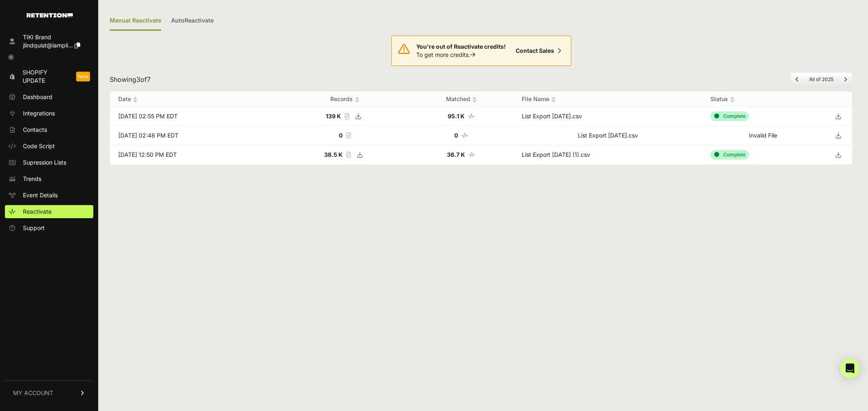 Image resolution: width=868 pixels, height=411 pixels. What do you see at coordinates (822, 79) in the screenshot?
I see `nav: Page navigation` at bounding box center [822, 79].